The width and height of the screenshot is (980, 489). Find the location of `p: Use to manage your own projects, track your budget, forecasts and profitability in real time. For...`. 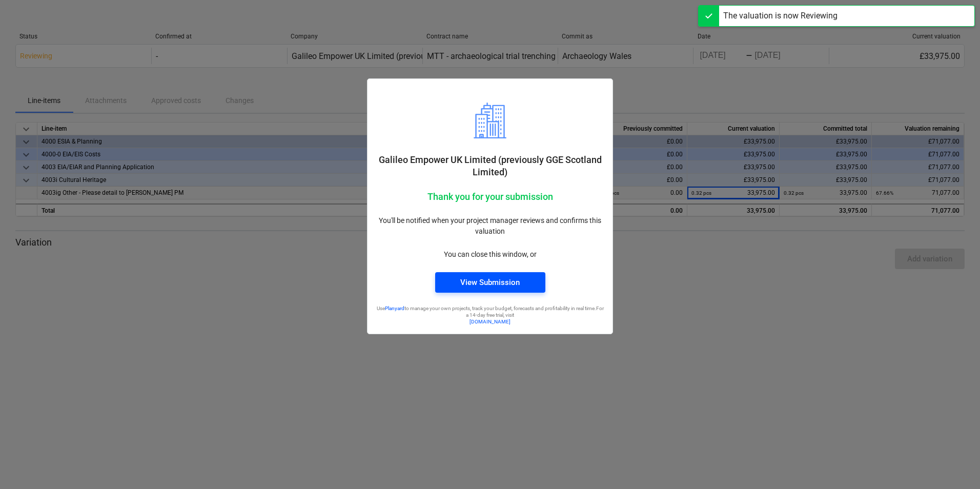

p: Use to manage your own projects, track your budget, forecasts and profitability in real time. For... is located at coordinates (490, 312).